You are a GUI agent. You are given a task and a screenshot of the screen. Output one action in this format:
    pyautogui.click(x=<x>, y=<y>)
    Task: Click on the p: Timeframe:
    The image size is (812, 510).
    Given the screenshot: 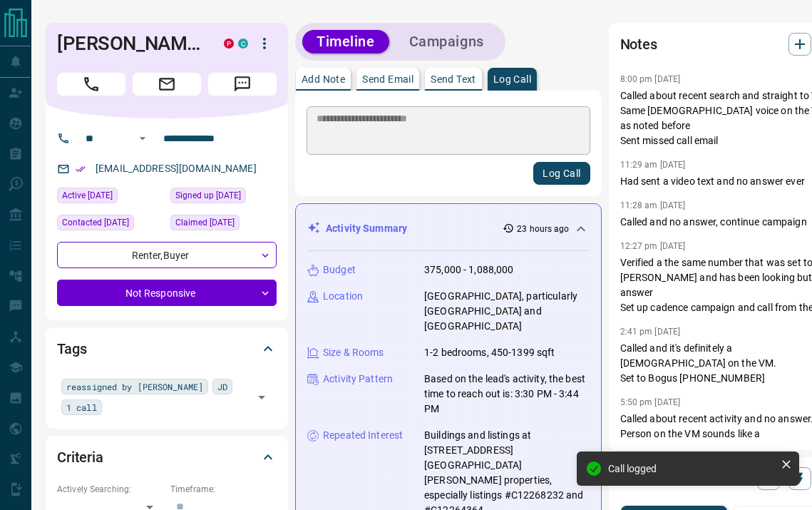 What is the action you would take?
    pyautogui.click(x=223, y=489)
    